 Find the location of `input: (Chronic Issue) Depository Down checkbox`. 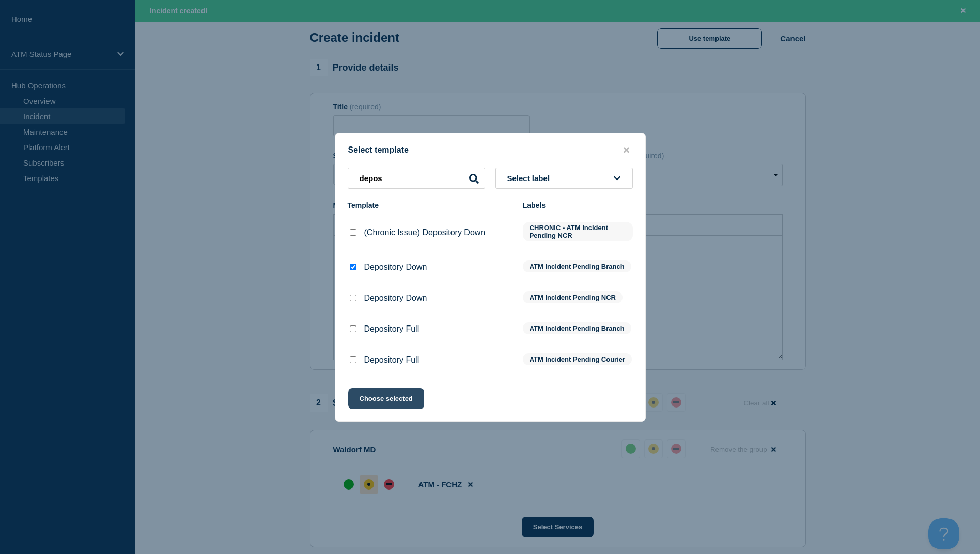

input: (Chronic Issue) Depository Down checkbox is located at coordinates (353, 232).